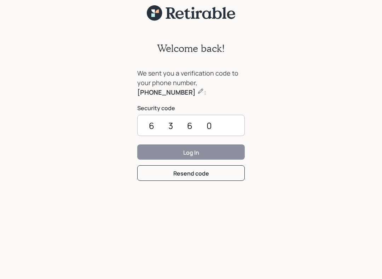 The width and height of the screenshot is (382, 279). I want to click on div: Log In, so click(191, 153).